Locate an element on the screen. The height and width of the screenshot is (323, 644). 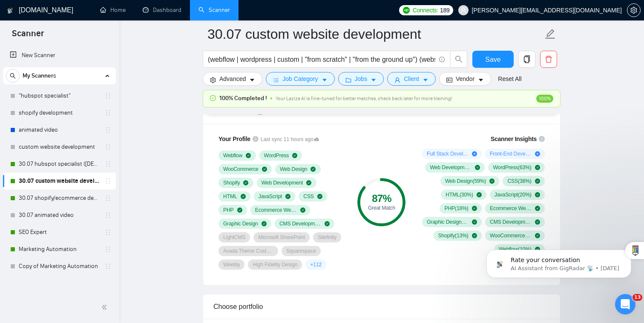
span: Tickets is located at coordinates (107, 269).